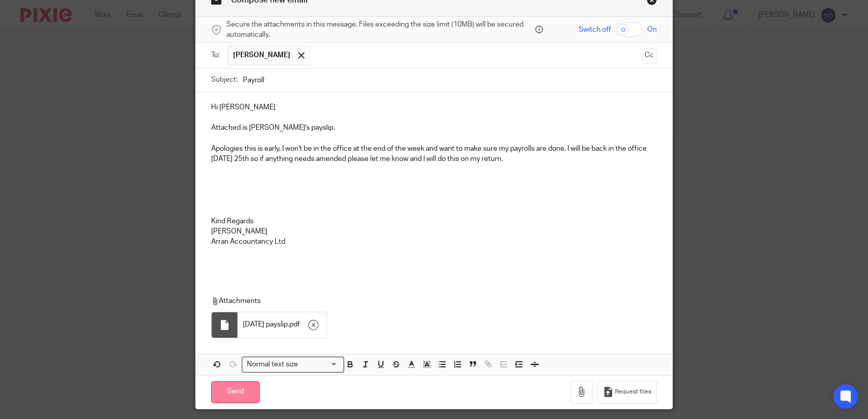 Image resolution: width=868 pixels, height=419 pixels. I want to click on p: Arran Accountancy Ltd, so click(434, 242).